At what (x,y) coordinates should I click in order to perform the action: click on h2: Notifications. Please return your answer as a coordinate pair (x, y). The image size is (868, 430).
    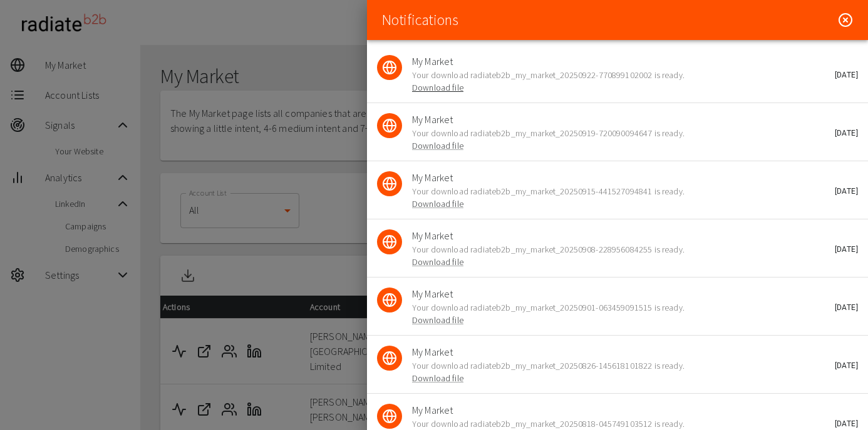
    Looking at the image, I should click on (419, 20).